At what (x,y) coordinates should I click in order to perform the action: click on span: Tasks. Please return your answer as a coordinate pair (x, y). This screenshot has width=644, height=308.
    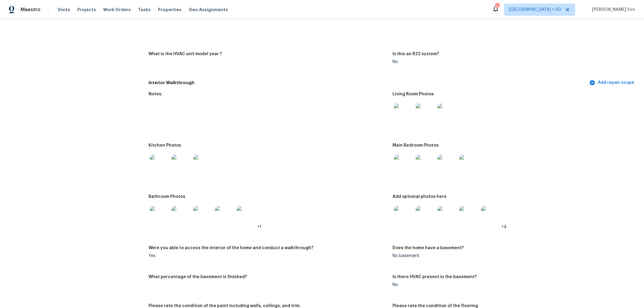
    Looking at the image, I should click on (144, 10).